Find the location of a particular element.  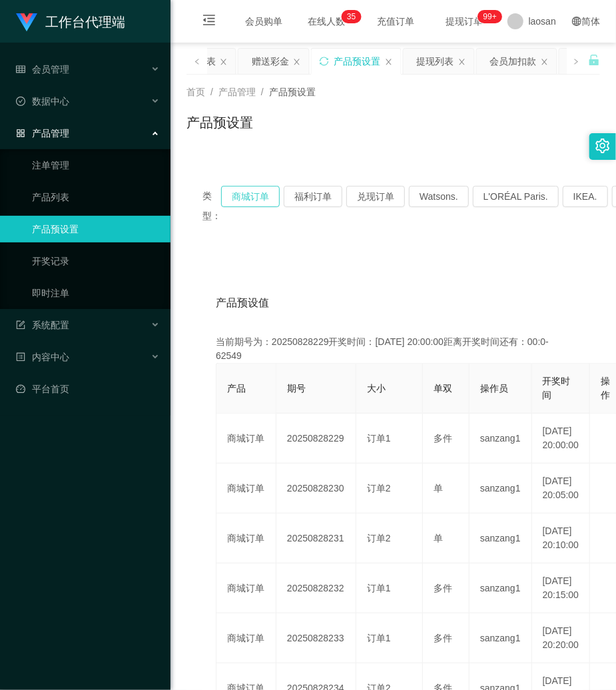

i: 图标: left is located at coordinates (197, 61).